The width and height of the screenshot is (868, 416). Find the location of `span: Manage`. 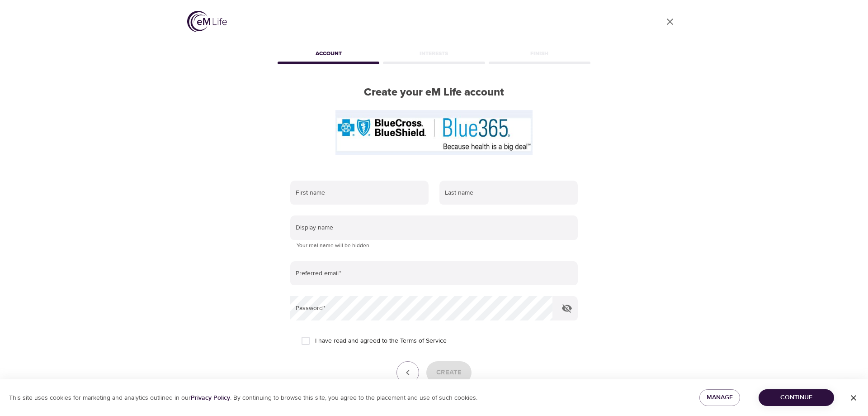

span: Manage is located at coordinates (720, 397).